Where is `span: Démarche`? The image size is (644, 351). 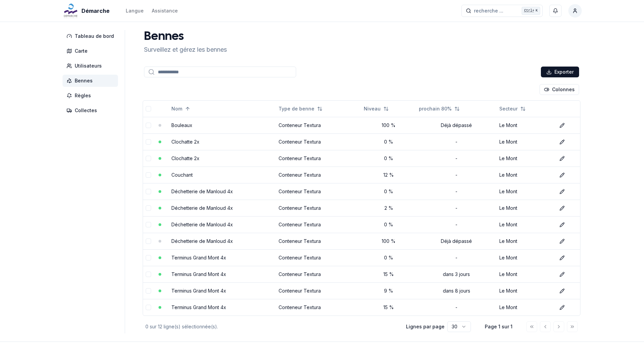
span: Démarche is located at coordinates (95, 11).